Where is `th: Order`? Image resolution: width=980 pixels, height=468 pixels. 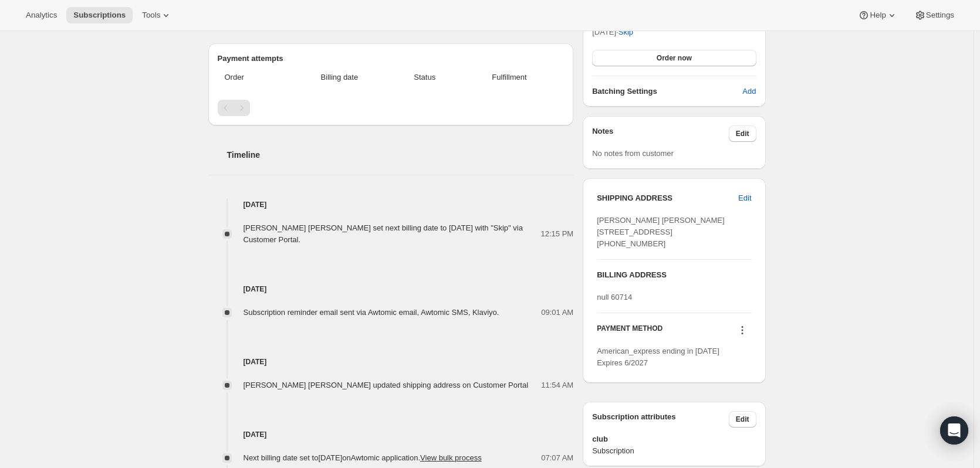
th: Order is located at coordinates (253, 78).